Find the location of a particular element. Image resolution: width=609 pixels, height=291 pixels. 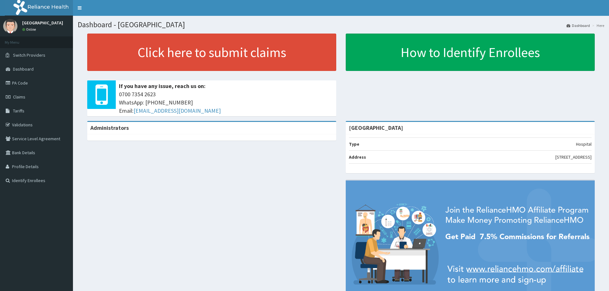

span: Switch Providers is located at coordinates (29, 55).